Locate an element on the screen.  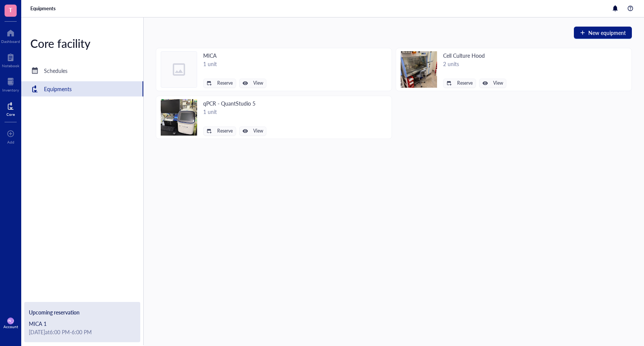
div: MICA 1 is located at coordinates (82, 323).